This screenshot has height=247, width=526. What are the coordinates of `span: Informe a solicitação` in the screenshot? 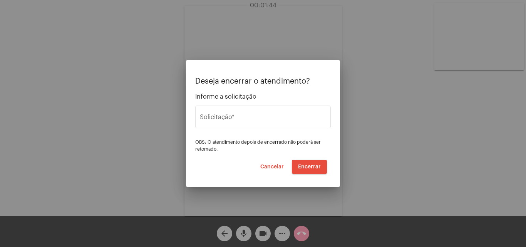 It's located at (263, 97).